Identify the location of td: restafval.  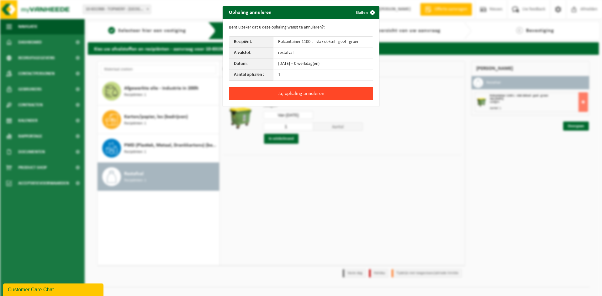
(323, 53).